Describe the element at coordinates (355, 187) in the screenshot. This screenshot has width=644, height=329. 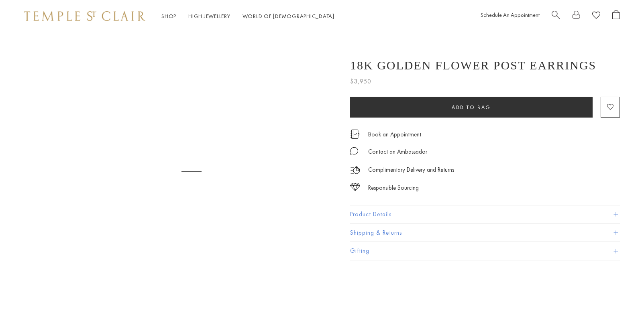
I see `img: icon_sourcing.svg` at that location.